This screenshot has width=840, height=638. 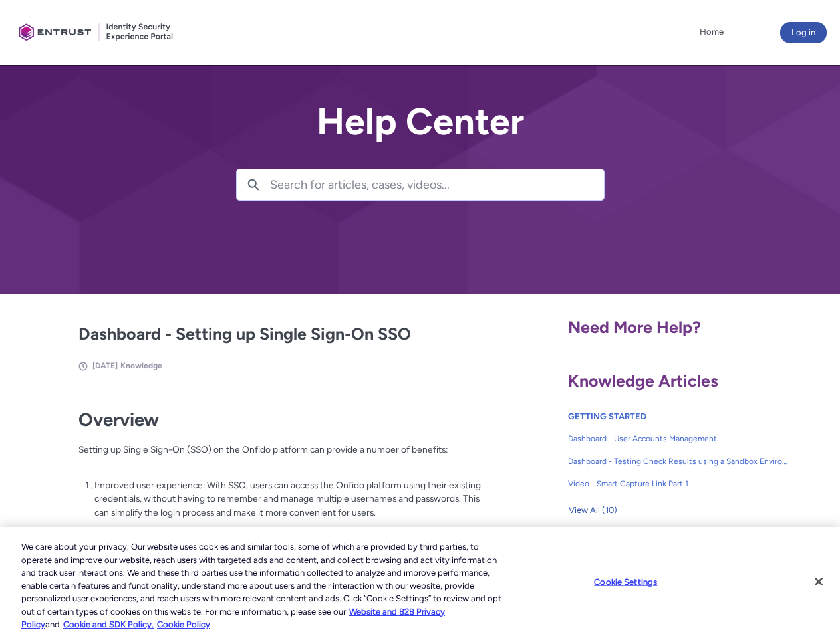 I want to click on a: Cookie and SDK Policy., so click(x=108, y=624).